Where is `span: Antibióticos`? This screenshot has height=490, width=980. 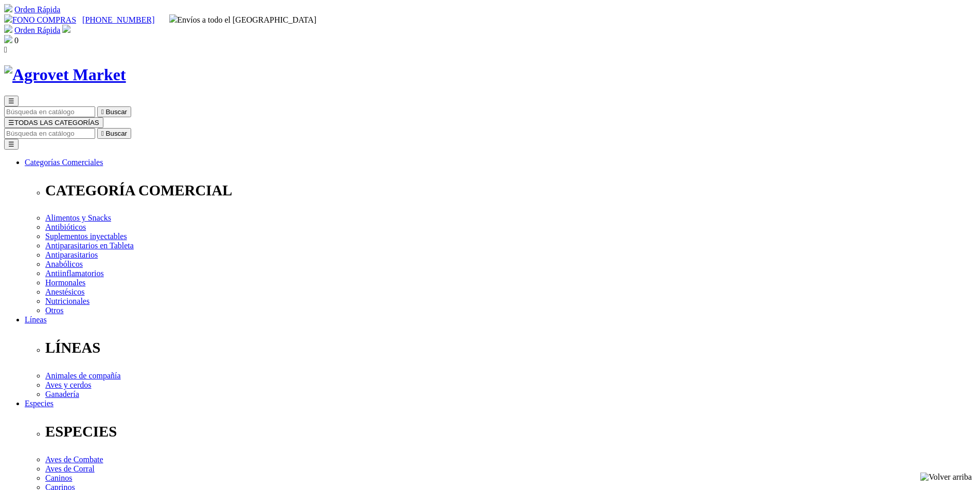
span: Antibióticos is located at coordinates (65, 227).